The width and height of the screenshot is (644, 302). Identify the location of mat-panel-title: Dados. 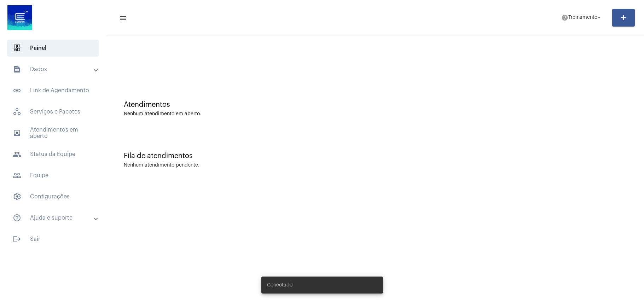
(53, 69).